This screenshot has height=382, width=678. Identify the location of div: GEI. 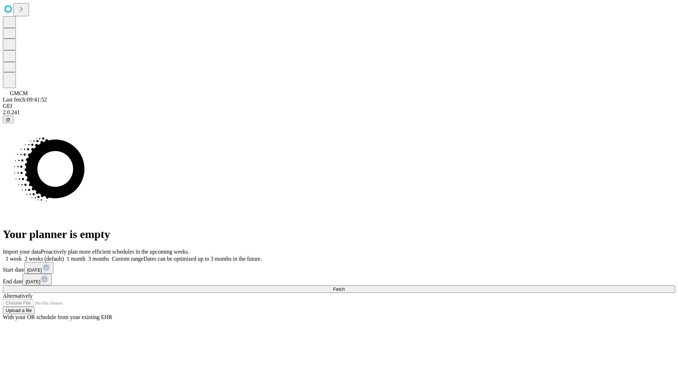
(339, 106).